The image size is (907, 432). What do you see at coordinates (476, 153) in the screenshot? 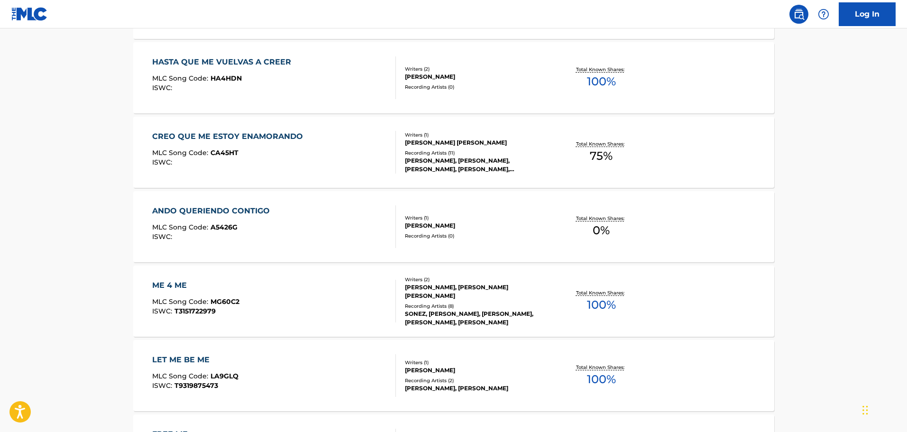
I see `div: Recording Artists ( 11 )` at bounding box center [476, 153].